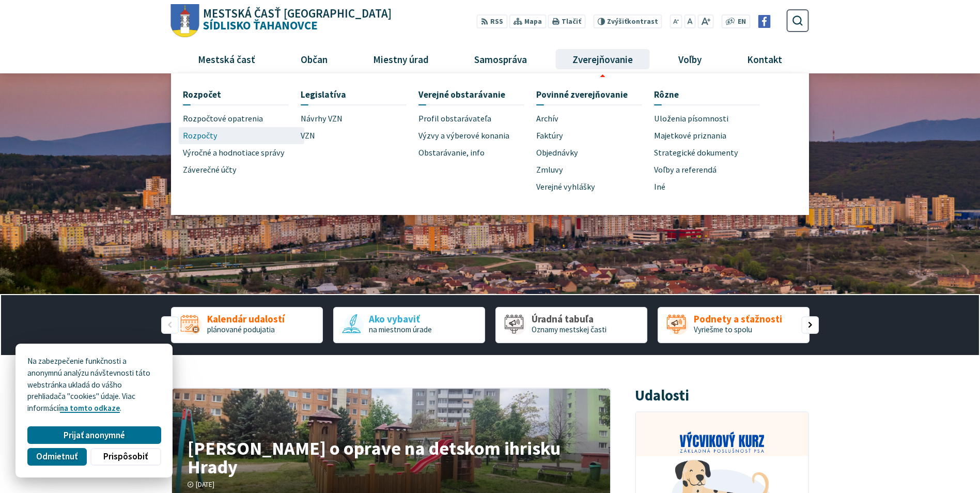  What do you see at coordinates (533, 21) in the screenshot?
I see `span: Mapa` at bounding box center [533, 21].